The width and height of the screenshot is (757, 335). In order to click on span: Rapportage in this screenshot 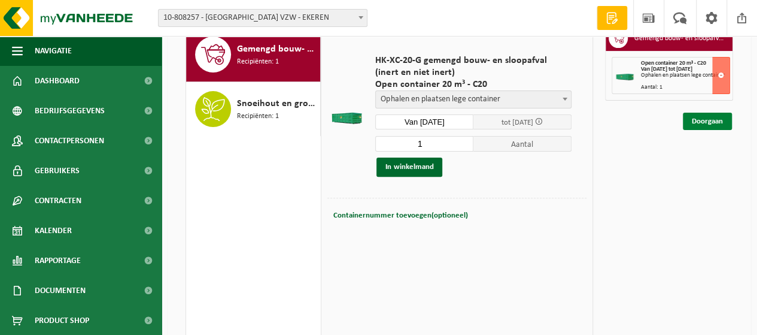, I will do `click(57, 260)`.